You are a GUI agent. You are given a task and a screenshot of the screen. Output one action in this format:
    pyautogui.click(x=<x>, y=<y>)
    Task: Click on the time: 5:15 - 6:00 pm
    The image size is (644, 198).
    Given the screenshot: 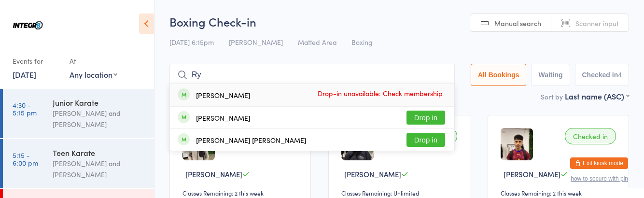 What is the action you would take?
    pyautogui.click(x=25, y=159)
    